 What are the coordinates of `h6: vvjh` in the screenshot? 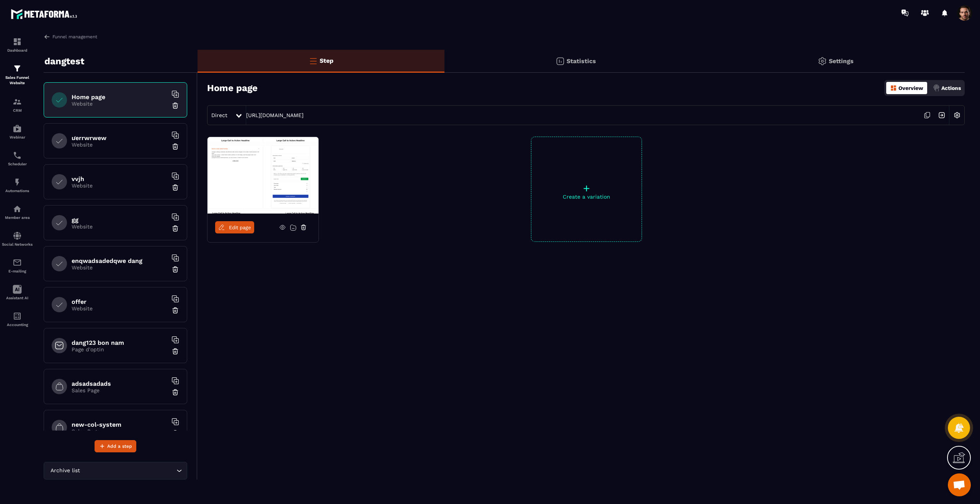 It's located at (120, 179).